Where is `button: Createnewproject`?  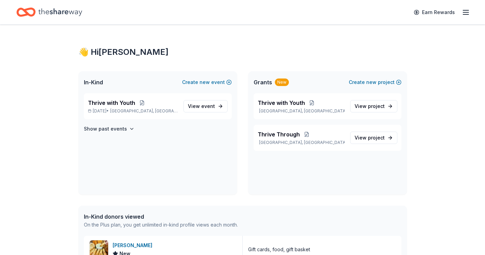
button: Createnewproject is located at coordinates (375, 82).